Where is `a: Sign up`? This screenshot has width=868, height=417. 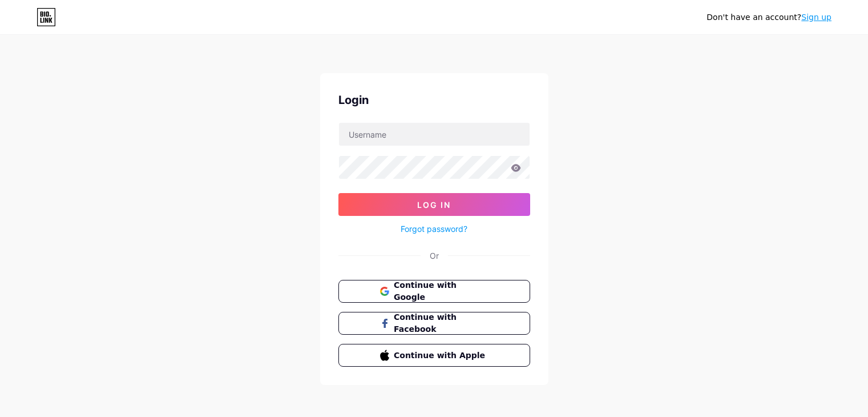 a: Sign up is located at coordinates (816, 17).